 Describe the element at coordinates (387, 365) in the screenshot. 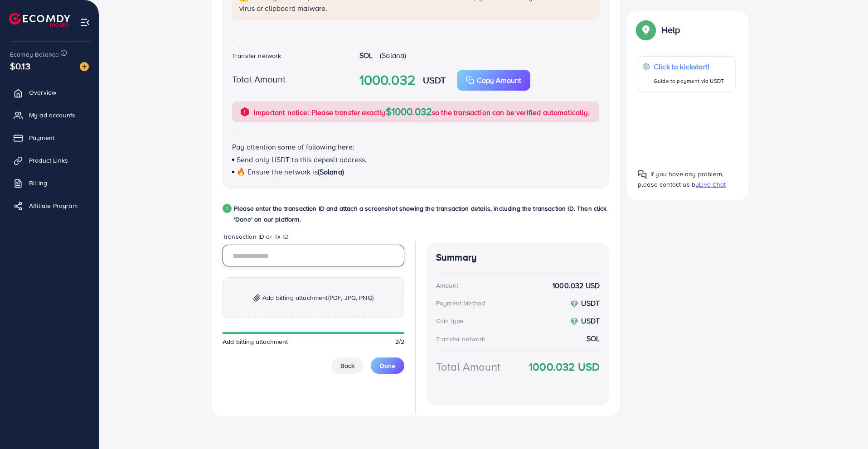

I see `button: Done` at that location.